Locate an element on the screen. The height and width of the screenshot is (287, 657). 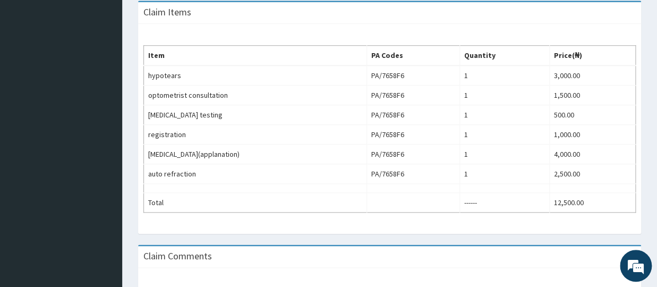
td: auto refraction is located at coordinates (255, 174).